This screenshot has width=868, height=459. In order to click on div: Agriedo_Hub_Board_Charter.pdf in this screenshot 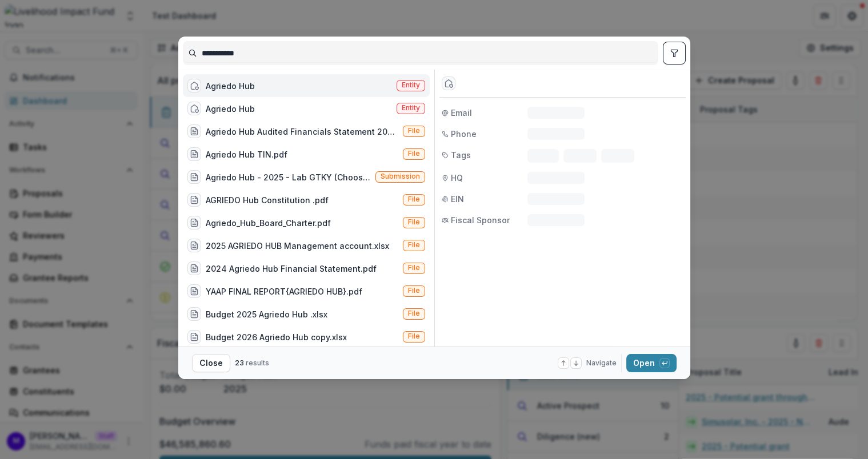, I will do `click(268, 223)`.